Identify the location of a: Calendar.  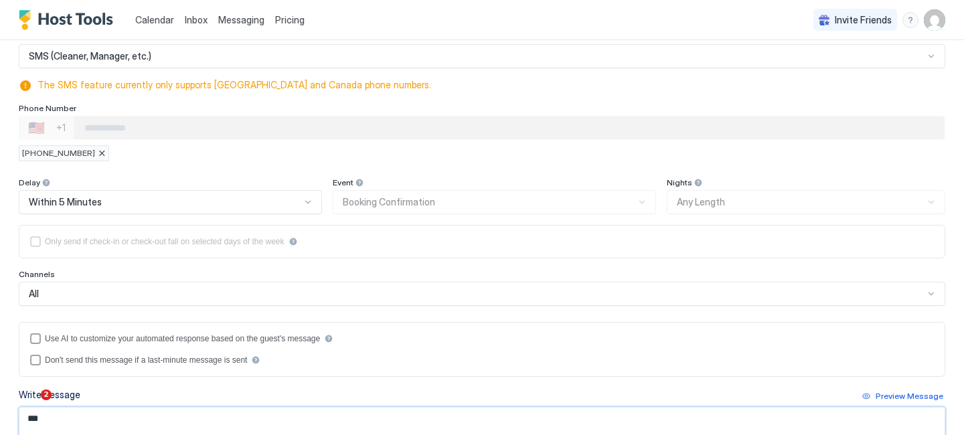
(155, 19).